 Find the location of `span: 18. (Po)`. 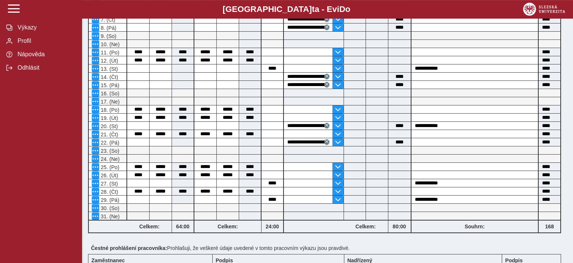

span: 18. (Po) is located at coordinates (109, 110).